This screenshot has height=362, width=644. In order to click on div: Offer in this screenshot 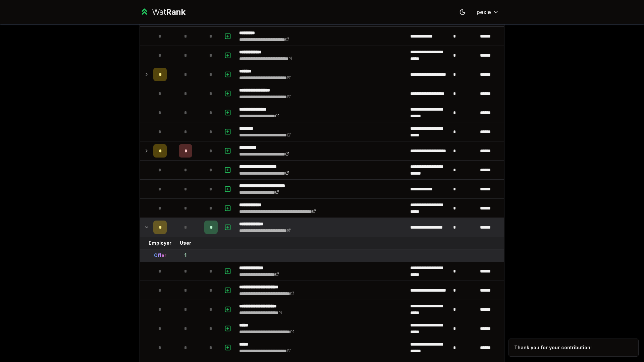, I will do `click(160, 255)`.